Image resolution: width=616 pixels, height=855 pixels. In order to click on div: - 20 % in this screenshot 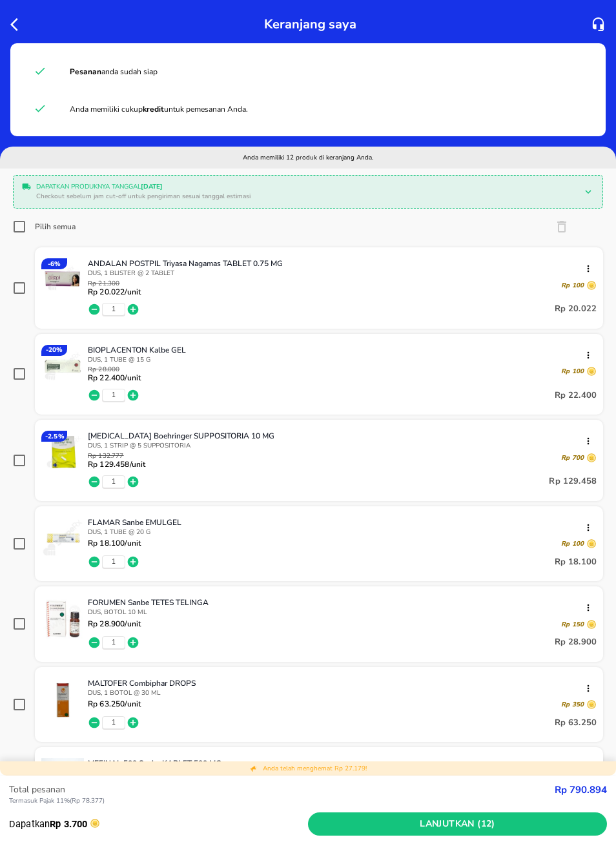, I will do `click(54, 350)`.